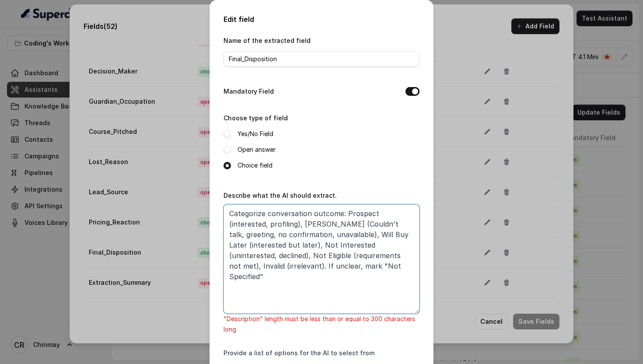 The image size is (643, 364). Describe the element at coordinates (256, 149) in the screenshot. I see `label: Open answer` at that location.